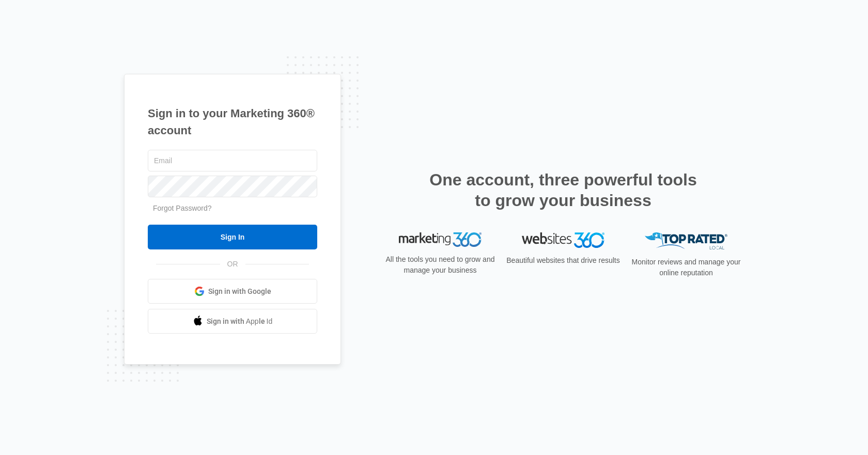  What do you see at coordinates (563, 261) in the screenshot?
I see `p: Beautiful websites that drive results` at bounding box center [563, 261].